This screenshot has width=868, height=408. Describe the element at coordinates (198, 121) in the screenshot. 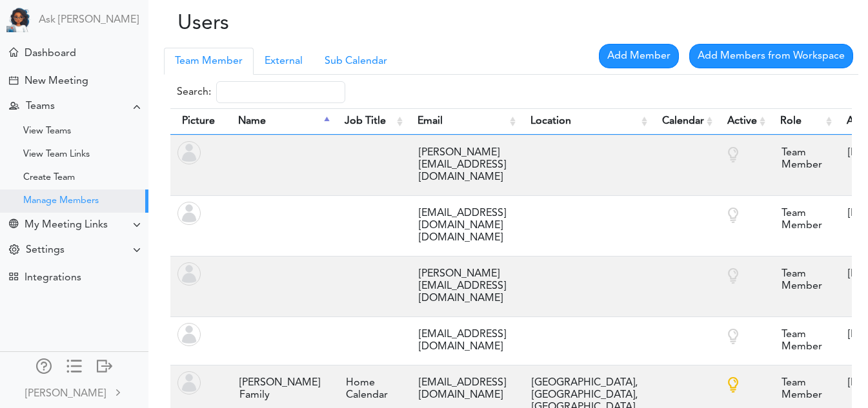

I see `th: Picture` at that location.